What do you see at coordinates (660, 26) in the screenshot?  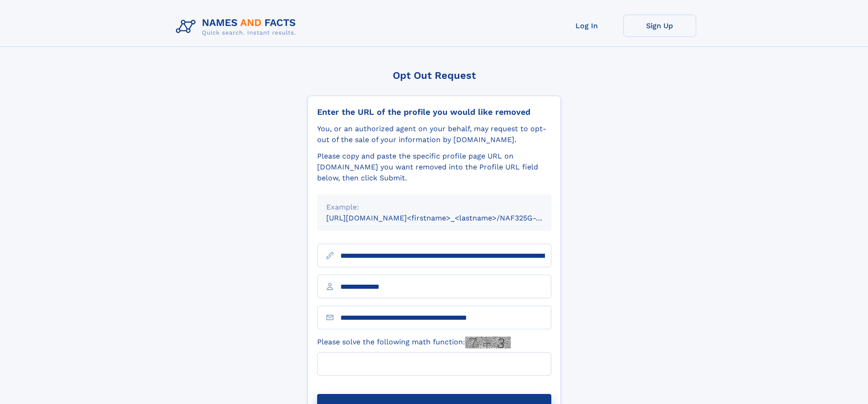 I see `a: Sign Up` at bounding box center [660, 26].